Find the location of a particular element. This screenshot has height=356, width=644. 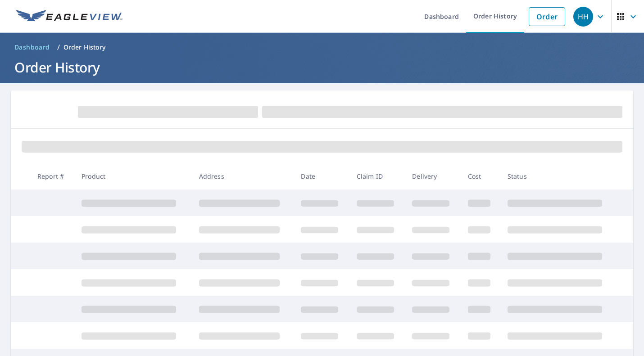

p: Order History is located at coordinates (85, 47).